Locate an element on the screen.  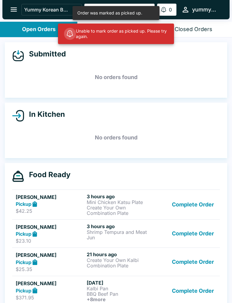
p: Mini Chicken Katsu Plate is located at coordinates (121, 202).